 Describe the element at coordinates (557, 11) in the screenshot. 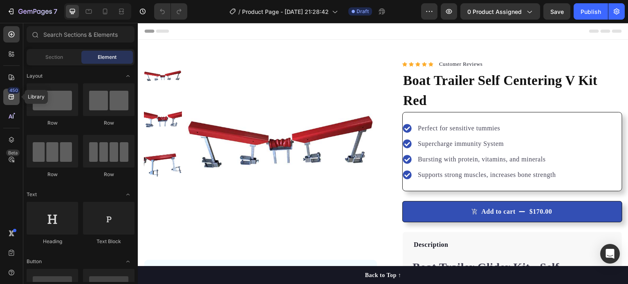

I see `button: Save` at that location.